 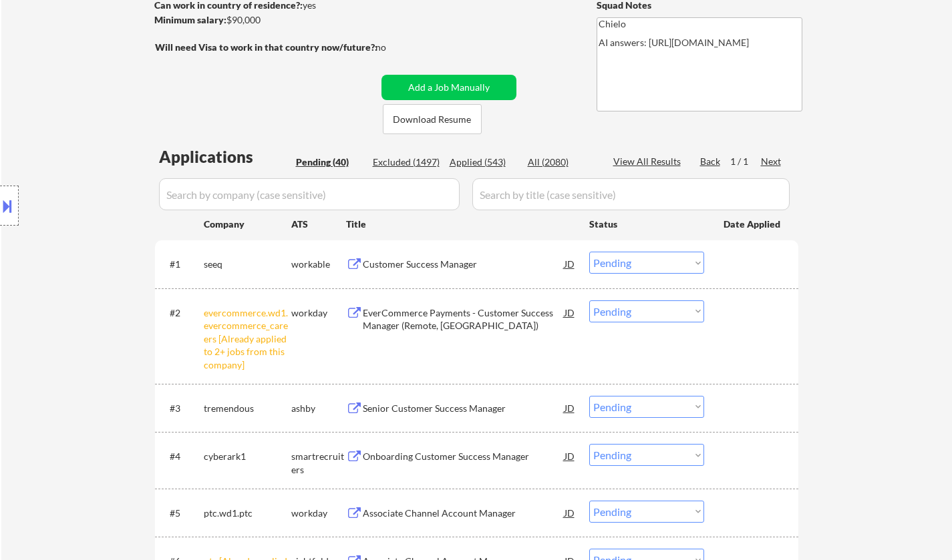 What do you see at coordinates (464, 513) in the screenshot?
I see `div: Associate Channel Account Manager` at bounding box center [464, 513].